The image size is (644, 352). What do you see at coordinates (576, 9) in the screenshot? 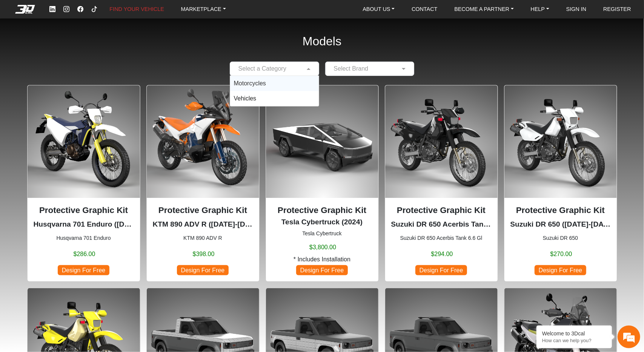
I see `a: SIGN IN` at bounding box center [576, 9].